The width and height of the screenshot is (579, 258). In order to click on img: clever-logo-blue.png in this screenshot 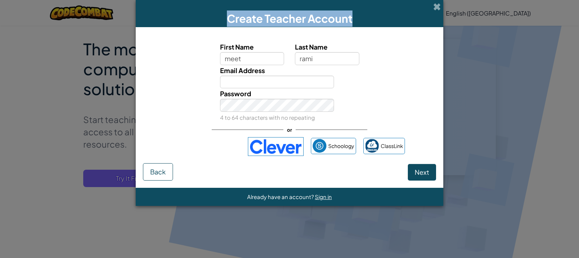, I will do `click(276, 147)`.